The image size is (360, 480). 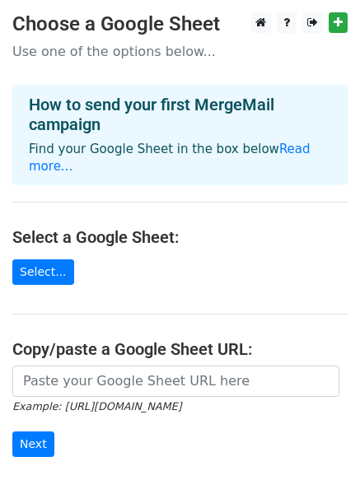 I want to click on p: Use one of the options below..., so click(x=179, y=51).